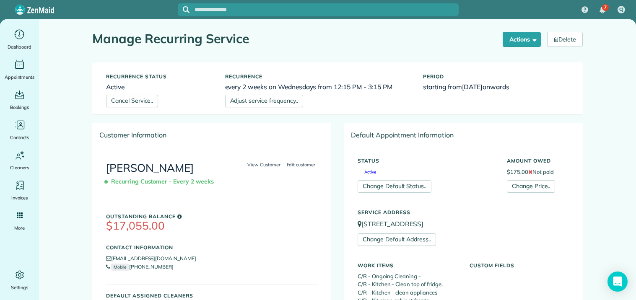  I want to click on a: View Customer, so click(264, 165).